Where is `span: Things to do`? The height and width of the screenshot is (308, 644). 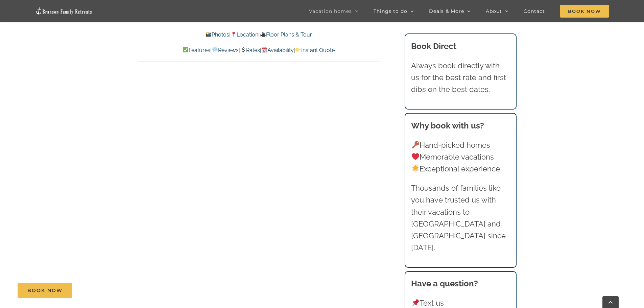
span: Things to do is located at coordinates (390, 11).